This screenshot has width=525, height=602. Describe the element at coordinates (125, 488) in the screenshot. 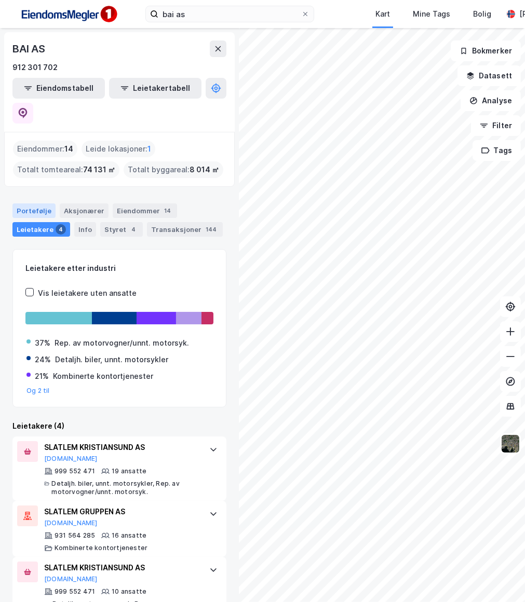

I see `div: Detaljh. biler, unnt. motorsykler, Rep. av motorvogner/unnt. motorsyk.` at that location.